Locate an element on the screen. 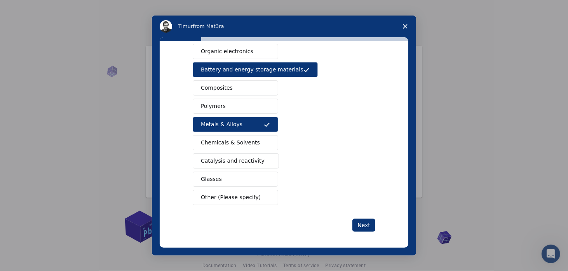  span: Other (Please specify) is located at coordinates (231, 197).